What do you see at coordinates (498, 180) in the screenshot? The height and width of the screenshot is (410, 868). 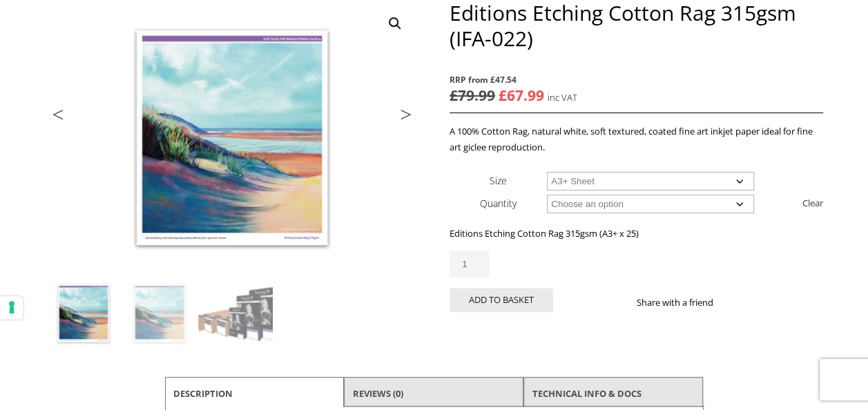 I see `label: Size` at bounding box center [498, 180].